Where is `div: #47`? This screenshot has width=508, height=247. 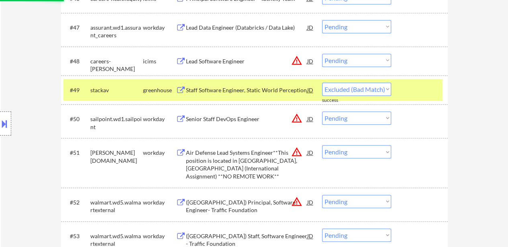 div: #47 is located at coordinates (77, 28).